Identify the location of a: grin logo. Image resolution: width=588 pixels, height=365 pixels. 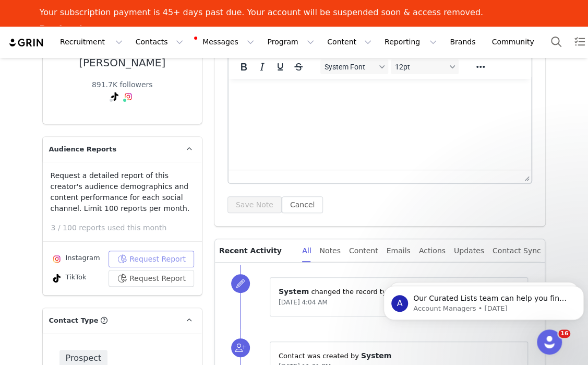
(27, 42).